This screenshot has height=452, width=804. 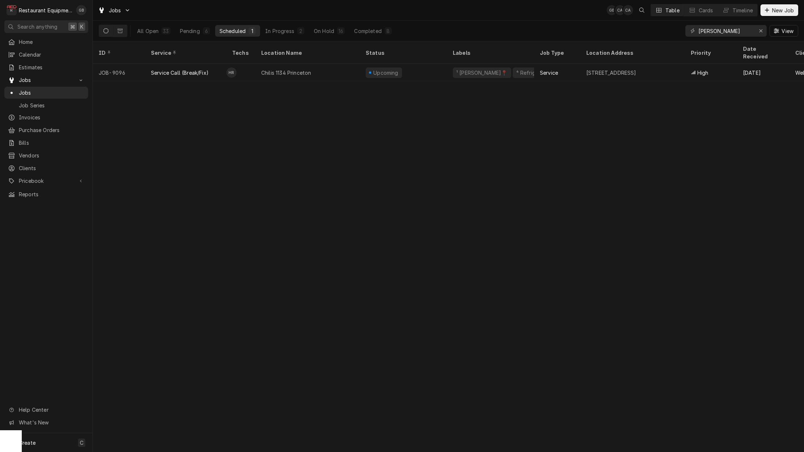 What do you see at coordinates (231, 73) in the screenshot?
I see `div: HR` at bounding box center [231, 73].